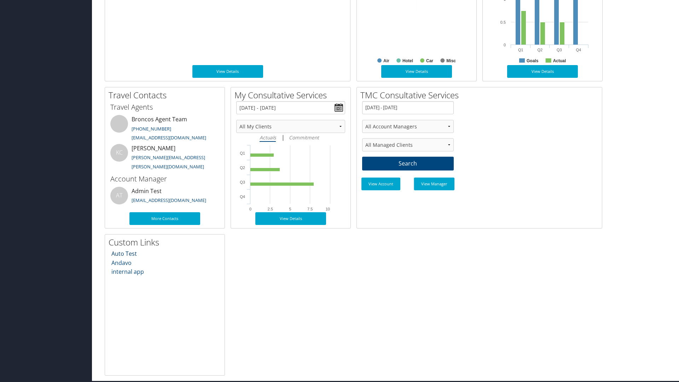 Image resolution: width=679 pixels, height=382 pixels. Describe the element at coordinates (578, 50) in the screenshot. I see `text: Q4` at that location.